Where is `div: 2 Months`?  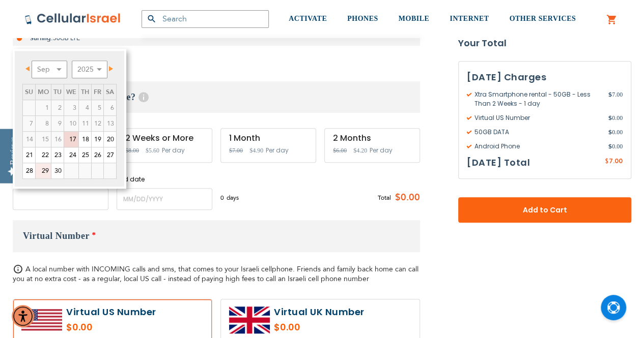 div: 2 Months is located at coordinates (372, 138).